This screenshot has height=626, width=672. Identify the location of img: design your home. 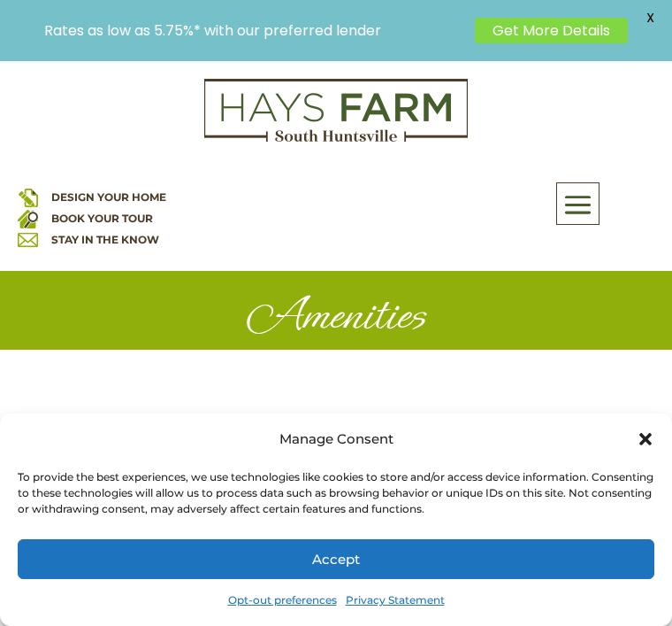
(27, 196).